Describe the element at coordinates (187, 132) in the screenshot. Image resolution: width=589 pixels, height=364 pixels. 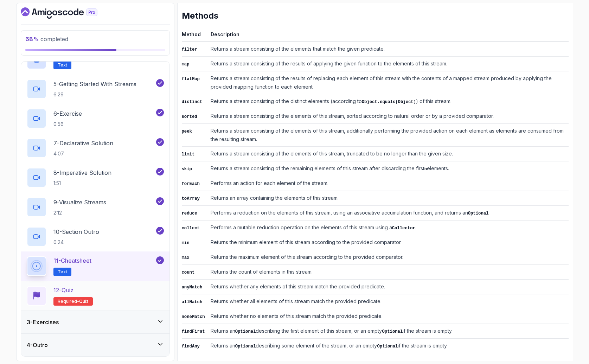
I see `code: peek` at that location.